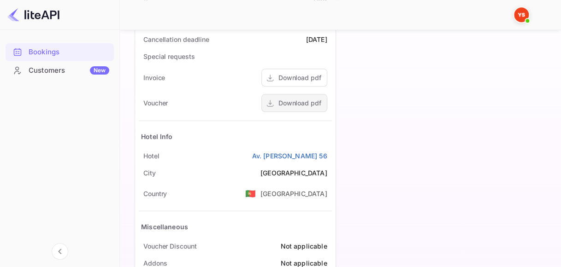  I want to click on button: Collapse navigation, so click(60, 252).